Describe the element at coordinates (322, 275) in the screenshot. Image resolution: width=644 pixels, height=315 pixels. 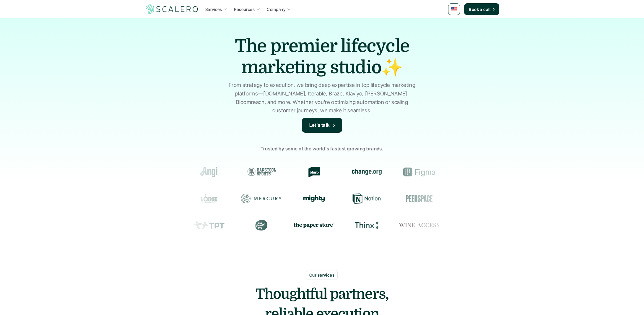
I see `p: Our services` at that location.